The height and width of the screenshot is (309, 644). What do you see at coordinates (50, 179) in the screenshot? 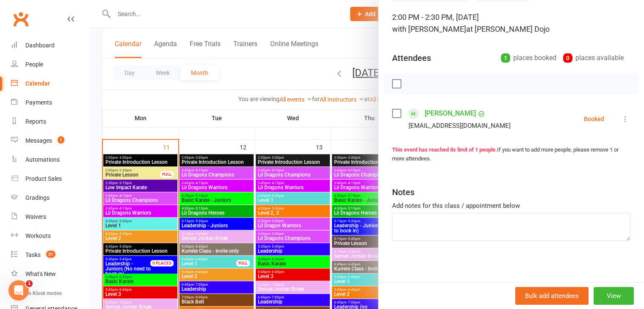
I see `a: Product Sales` at bounding box center [50, 179].